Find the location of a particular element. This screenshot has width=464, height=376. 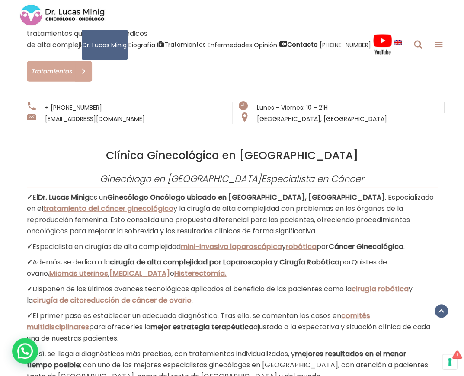

a: Especialista en Cáncer is located at coordinates (312, 178).